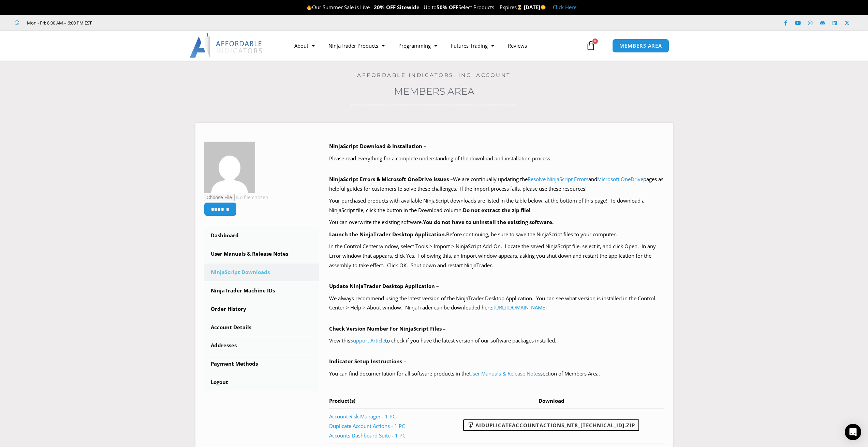 Image resolution: width=868 pixels, height=447 pixels. What do you see at coordinates (435, 46) in the screenshot?
I see `nav: Menu` at bounding box center [435, 46].